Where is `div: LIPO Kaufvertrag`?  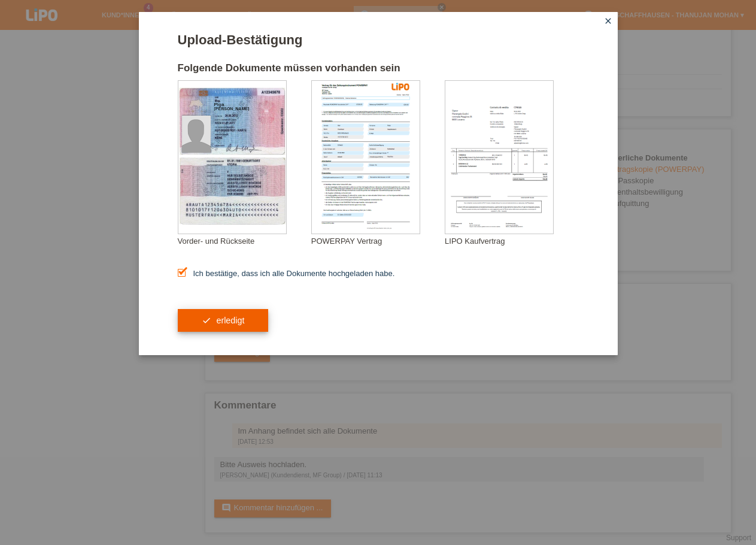 div: LIPO Kaufvertrag is located at coordinates (511, 241).